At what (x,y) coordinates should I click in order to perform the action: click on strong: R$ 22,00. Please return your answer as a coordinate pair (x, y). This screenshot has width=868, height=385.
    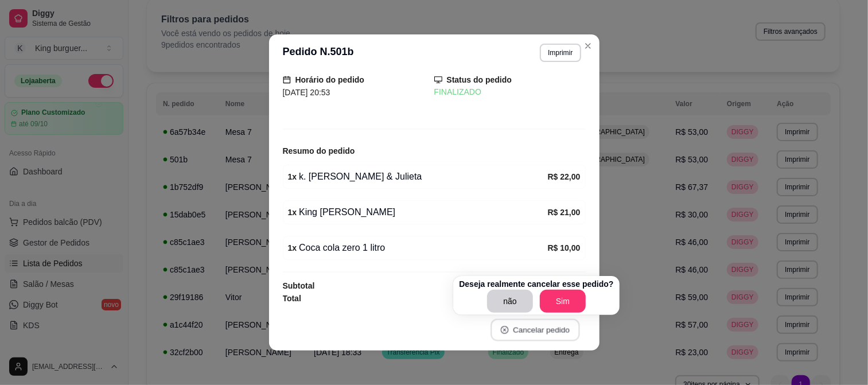
    Looking at the image, I should click on (564, 176).